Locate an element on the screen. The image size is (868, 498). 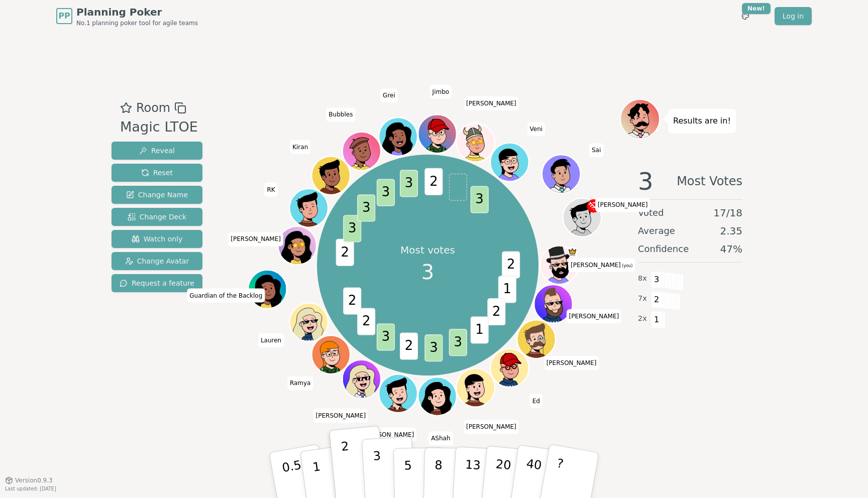
button: New! is located at coordinates (745, 16).